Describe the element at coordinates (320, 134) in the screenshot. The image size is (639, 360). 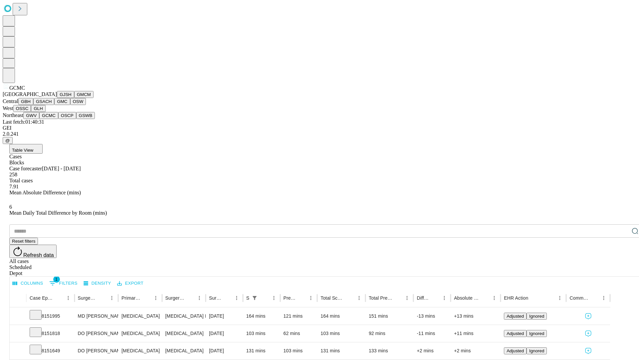
I see `div: 2.0.241` at that location.